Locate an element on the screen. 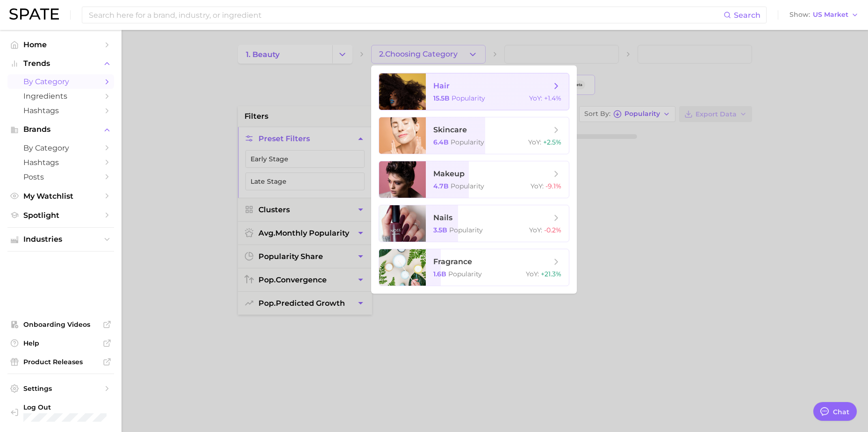  a: Spotlight is located at coordinates (61, 215).